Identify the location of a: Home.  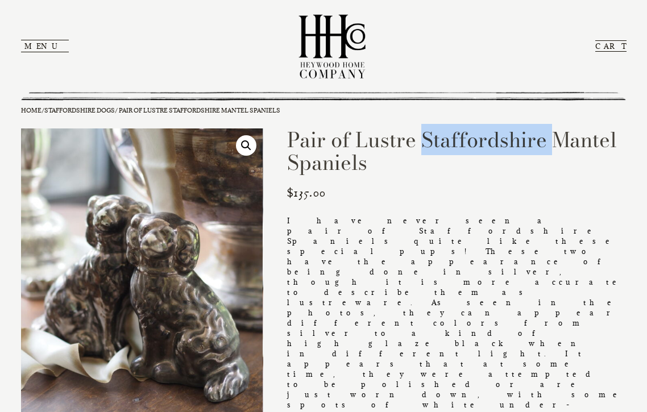
(31, 110).